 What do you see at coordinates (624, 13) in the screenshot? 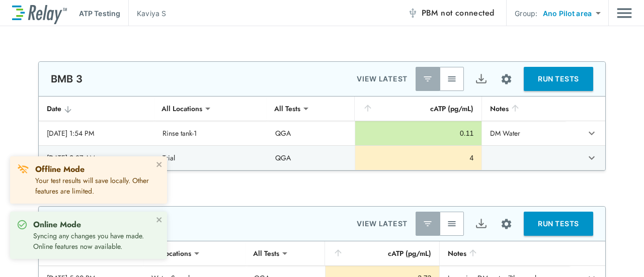
I see `button: Main menu` at bounding box center [624, 13].